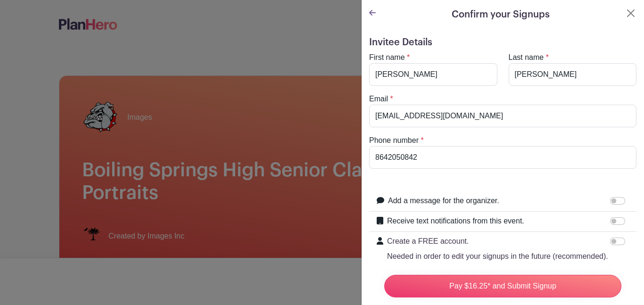 This screenshot has height=305, width=644. What do you see at coordinates (444, 201) in the screenshot?
I see `label: Add a message for the organizer.` at bounding box center [444, 201].